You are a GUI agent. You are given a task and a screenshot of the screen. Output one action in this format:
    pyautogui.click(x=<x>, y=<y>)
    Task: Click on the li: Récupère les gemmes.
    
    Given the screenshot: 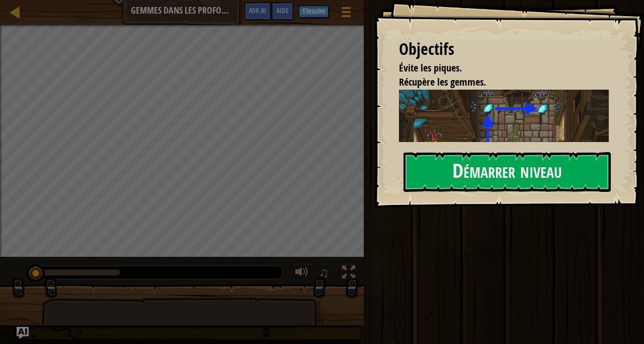 What is the action you would take?
    pyautogui.click(x=496, y=82)
    